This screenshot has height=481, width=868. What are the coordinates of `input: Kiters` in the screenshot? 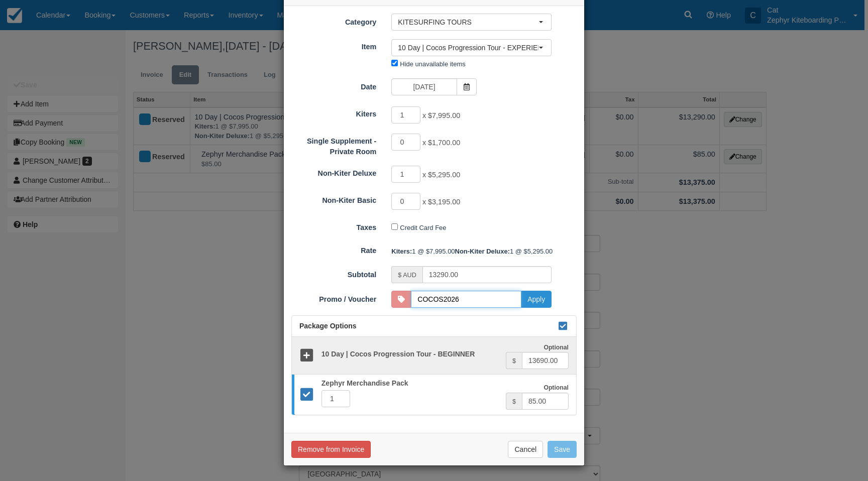 It's located at (406, 115).